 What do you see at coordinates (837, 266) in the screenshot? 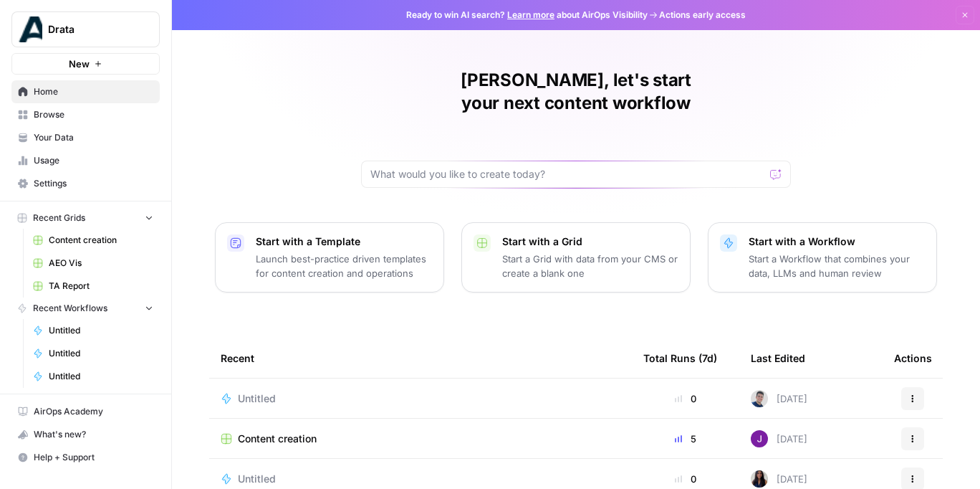
I see `p: Start a Workflow that combines your data, LLMs and human review` at bounding box center [837, 266].